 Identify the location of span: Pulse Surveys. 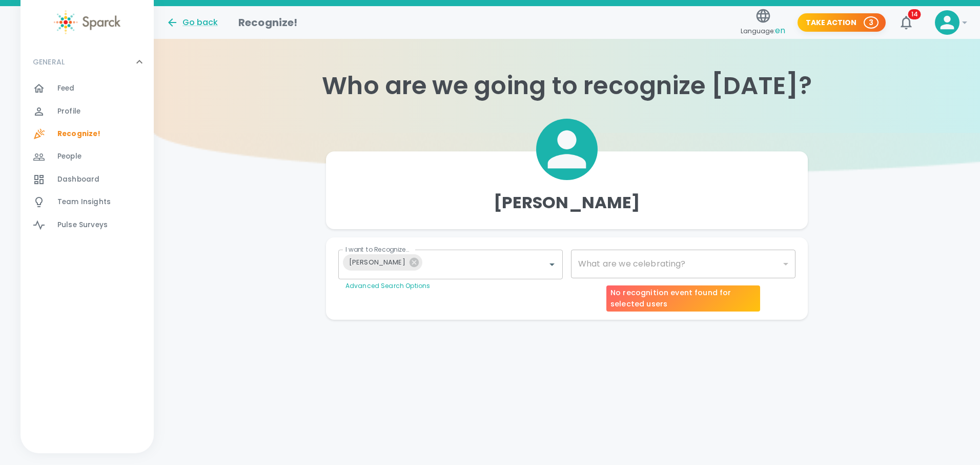
(82, 225).